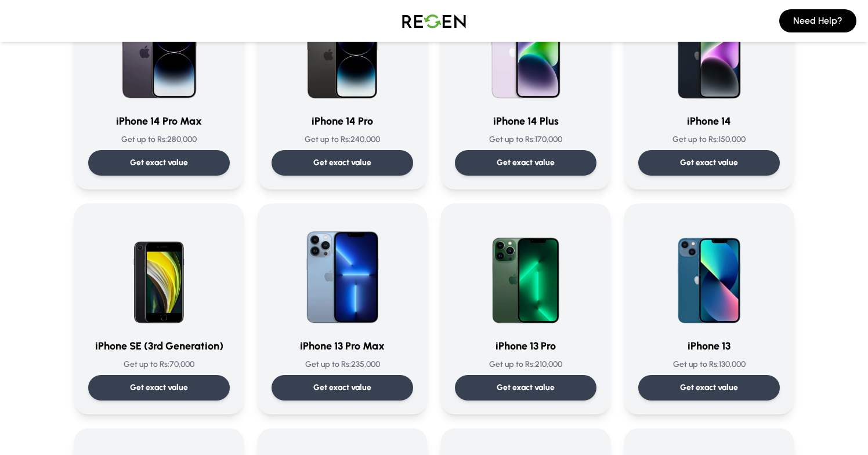 The height and width of the screenshot is (455, 868). Describe the element at coordinates (342, 347) in the screenshot. I see `h3: iPhone 13 Pro Max` at that location.